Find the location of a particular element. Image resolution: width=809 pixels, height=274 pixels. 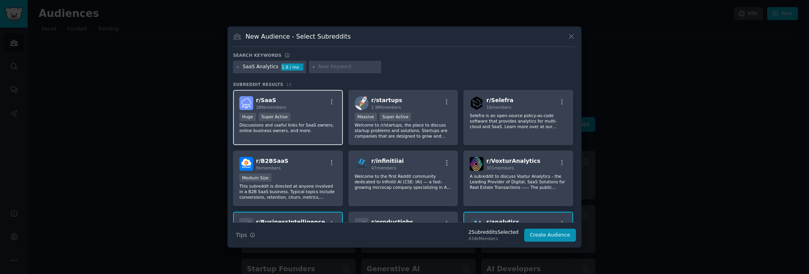

span: 14 is located at coordinates (289, 84).